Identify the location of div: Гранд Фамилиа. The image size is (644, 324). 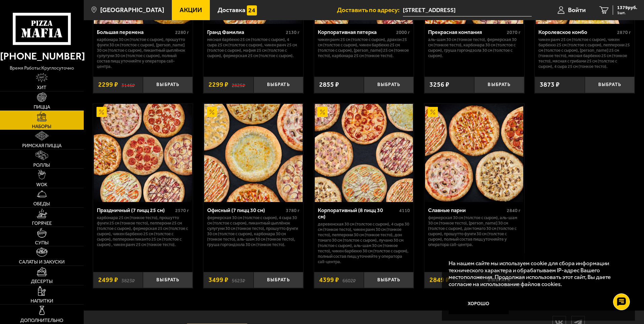
(246, 32).